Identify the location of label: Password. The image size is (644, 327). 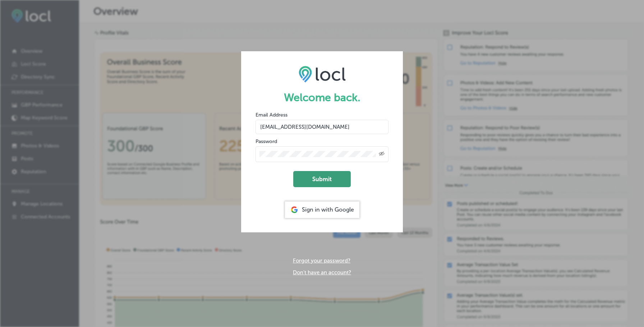
(266, 141).